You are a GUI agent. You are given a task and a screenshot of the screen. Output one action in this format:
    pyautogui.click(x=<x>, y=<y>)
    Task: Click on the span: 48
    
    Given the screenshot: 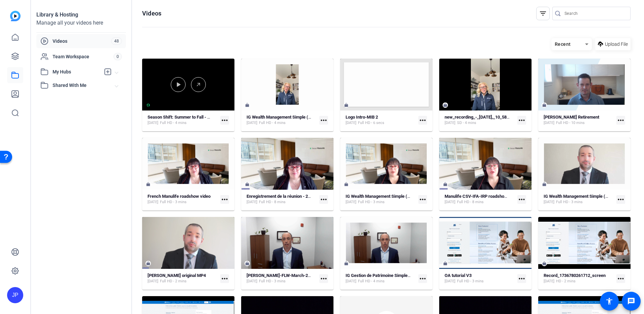 What is the action you would take?
    pyautogui.click(x=116, y=41)
    